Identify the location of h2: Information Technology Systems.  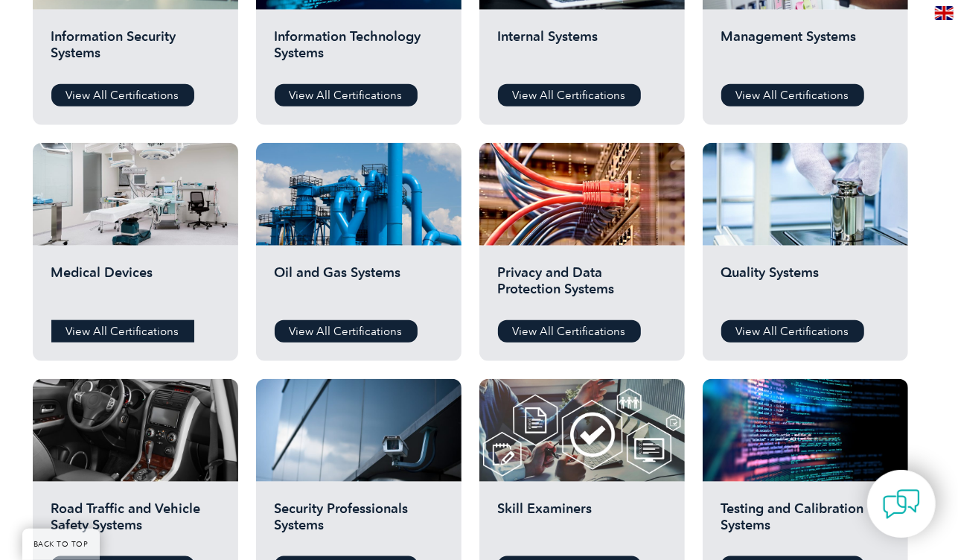
(359, 50).